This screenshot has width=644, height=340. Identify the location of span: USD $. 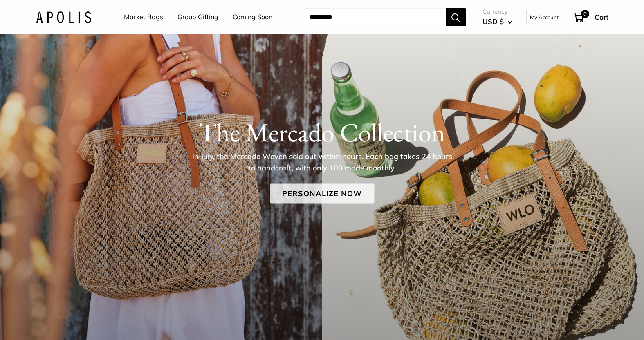
(493, 21).